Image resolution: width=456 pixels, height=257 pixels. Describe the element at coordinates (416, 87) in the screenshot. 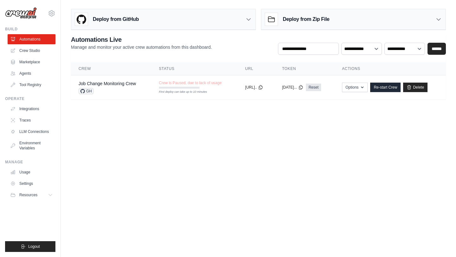

I see `a: Delete` at that location.